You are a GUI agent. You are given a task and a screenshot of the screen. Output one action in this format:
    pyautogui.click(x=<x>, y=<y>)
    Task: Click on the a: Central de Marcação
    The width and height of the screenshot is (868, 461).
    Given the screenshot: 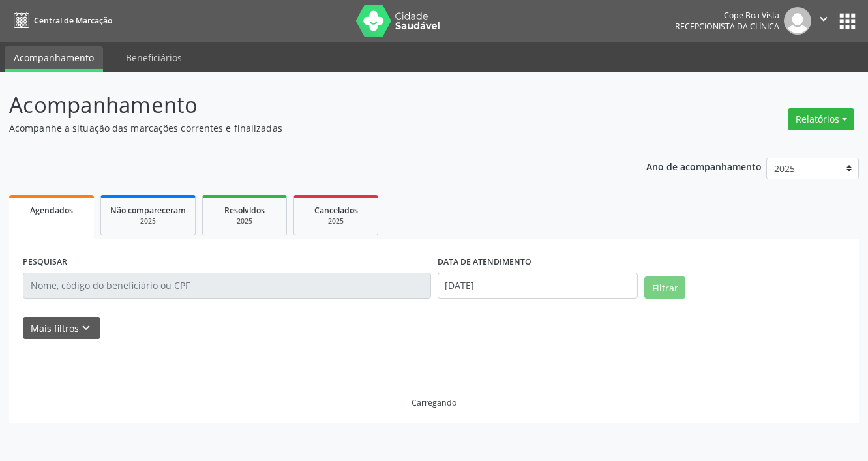 What is the action you would take?
    pyautogui.click(x=61, y=20)
    